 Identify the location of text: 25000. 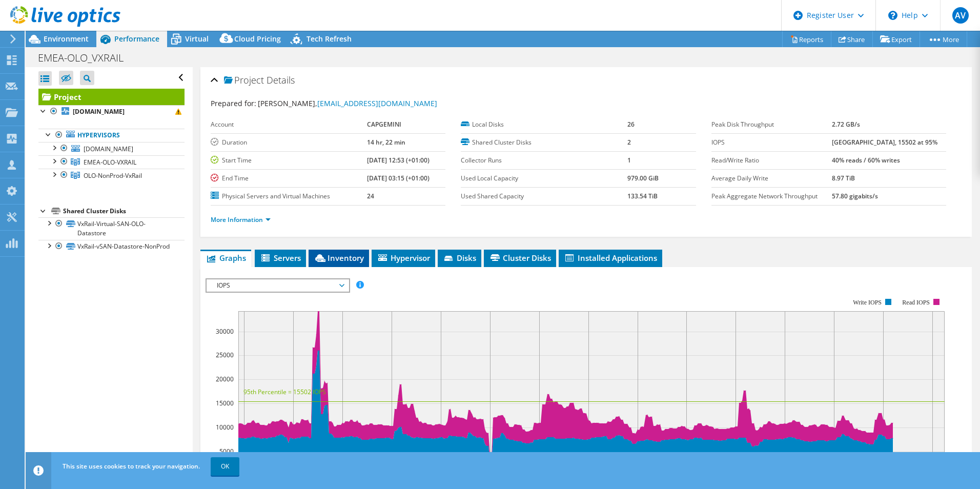
(225, 354).